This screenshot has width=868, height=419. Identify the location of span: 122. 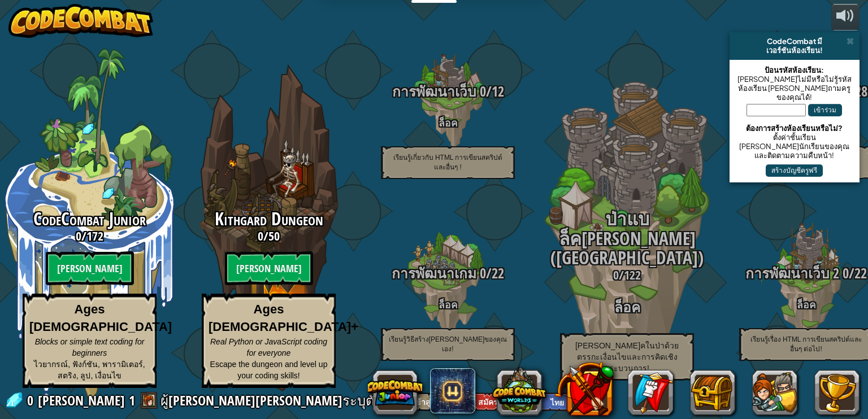
(632, 275).